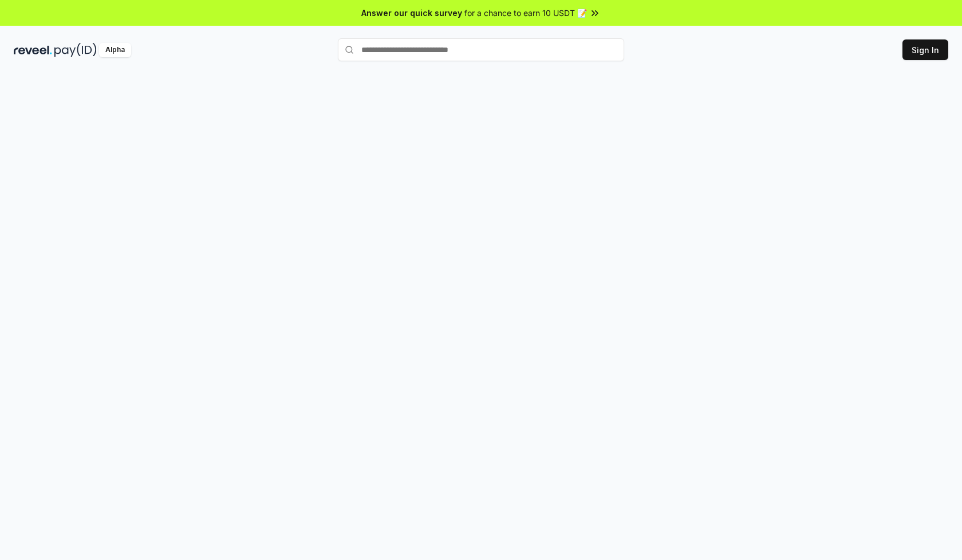  What do you see at coordinates (412, 13) in the screenshot?
I see `span: Answer our quick survey` at bounding box center [412, 13].